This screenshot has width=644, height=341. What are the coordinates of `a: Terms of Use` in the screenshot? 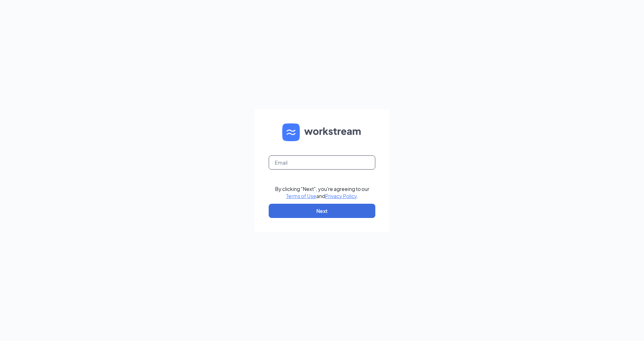 It's located at (301, 196).